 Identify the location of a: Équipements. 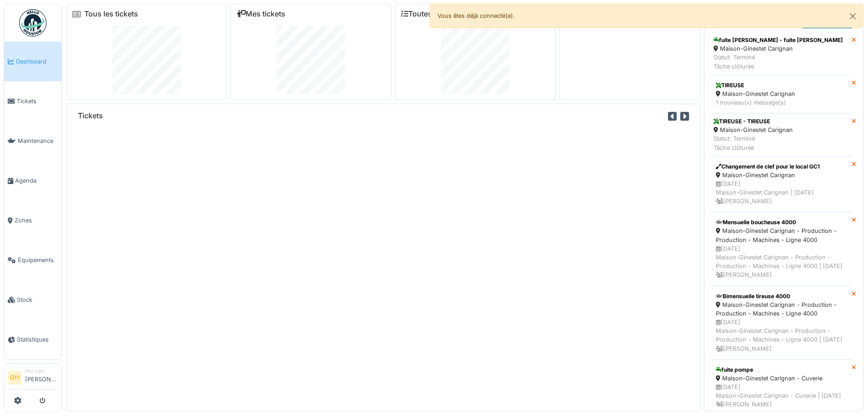
(32, 260).